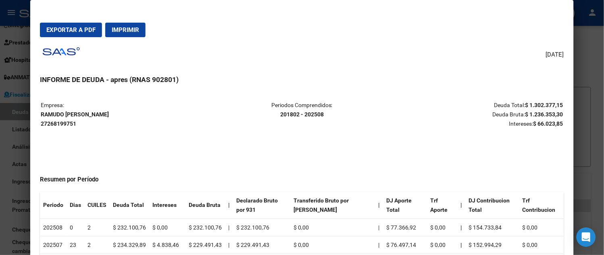 The height and width of the screenshot is (255, 604). I want to click on th: DJ Contribucion Total, so click(493, 205).